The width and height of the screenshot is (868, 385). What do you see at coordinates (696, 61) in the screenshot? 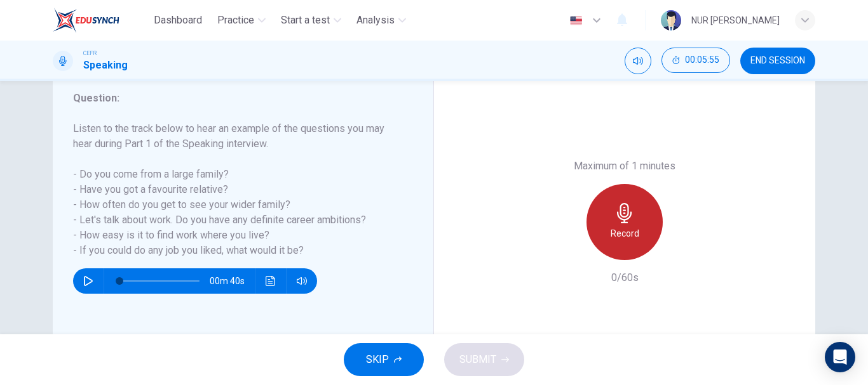
I see `div: Hide` at bounding box center [696, 61].